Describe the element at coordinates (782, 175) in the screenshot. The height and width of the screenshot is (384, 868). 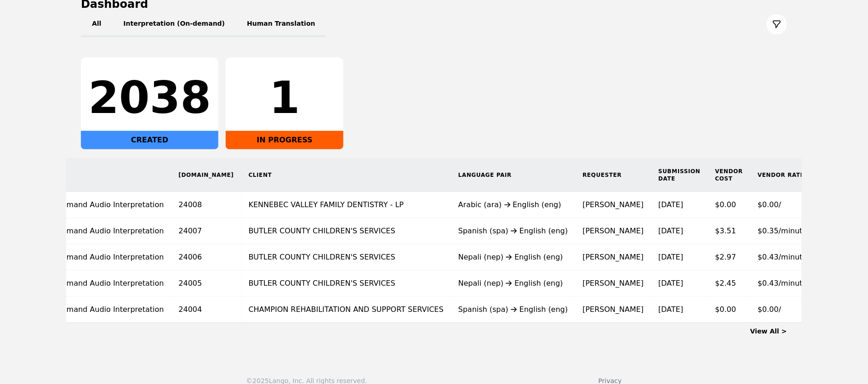
I see `th: Vendor Rate` at that location.